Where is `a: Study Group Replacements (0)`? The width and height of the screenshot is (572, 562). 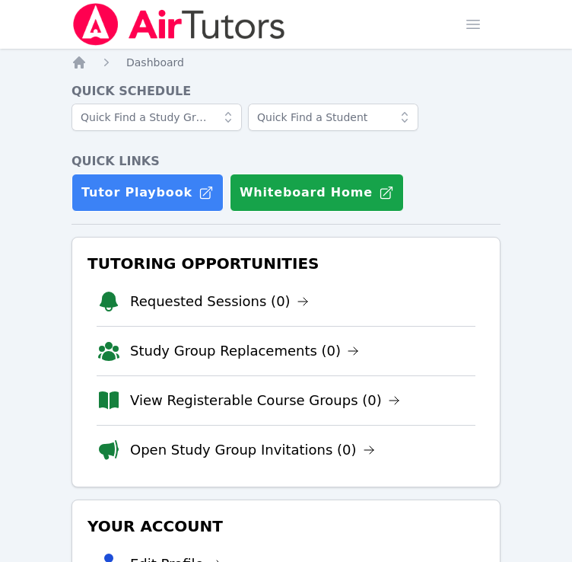
a: Study Group Replacements (0) is located at coordinates (244, 351).